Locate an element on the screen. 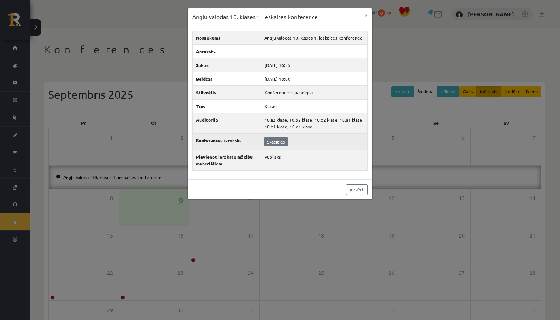 The height and width of the screenshot is (320, 560). h3: Angļu valodas 10. klases 1. ieskaites konference is located at coordinates (255, 17).